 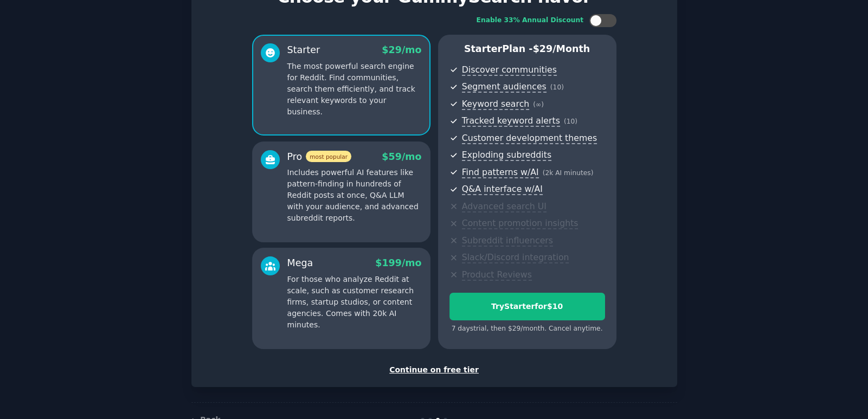 I want to click on span: Tracked keyword alerts, so click(x=511, y=121).